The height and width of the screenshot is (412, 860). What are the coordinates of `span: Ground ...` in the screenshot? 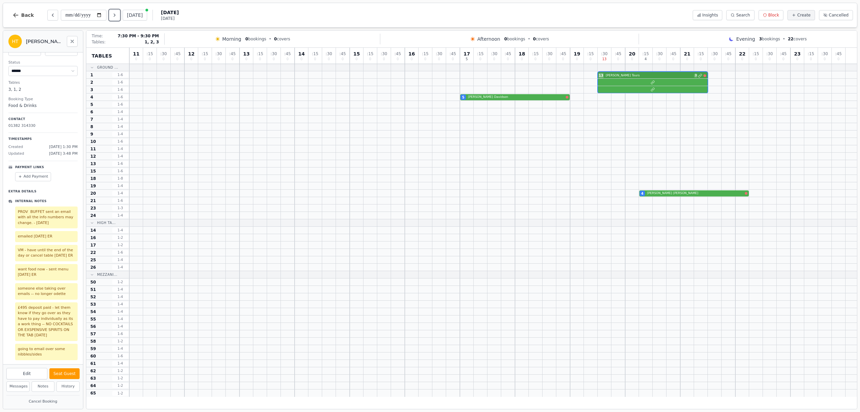 It's located at (108, 67).